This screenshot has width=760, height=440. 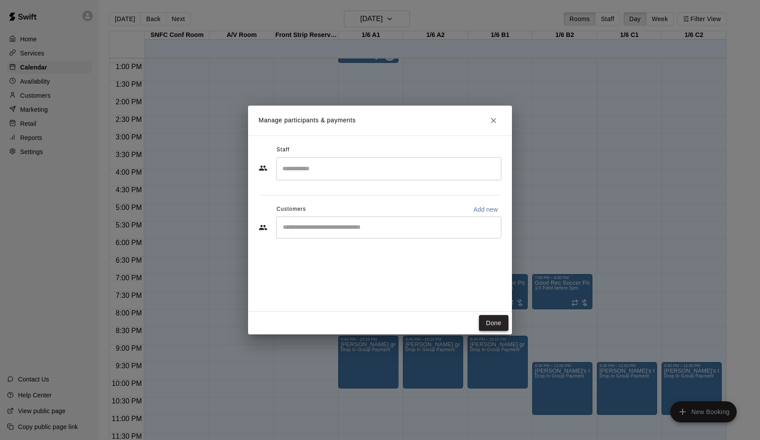 I want to click on div: Search staff, so click(x=389, y=169).